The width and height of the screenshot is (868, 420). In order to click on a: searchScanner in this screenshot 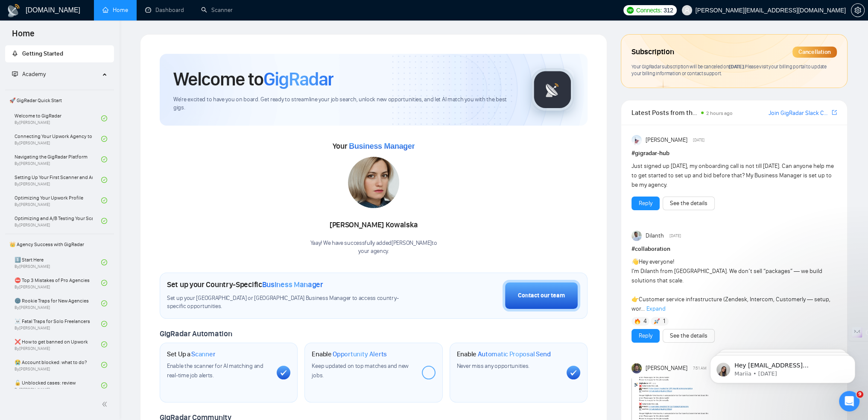, I will do `click(217, 10)`.